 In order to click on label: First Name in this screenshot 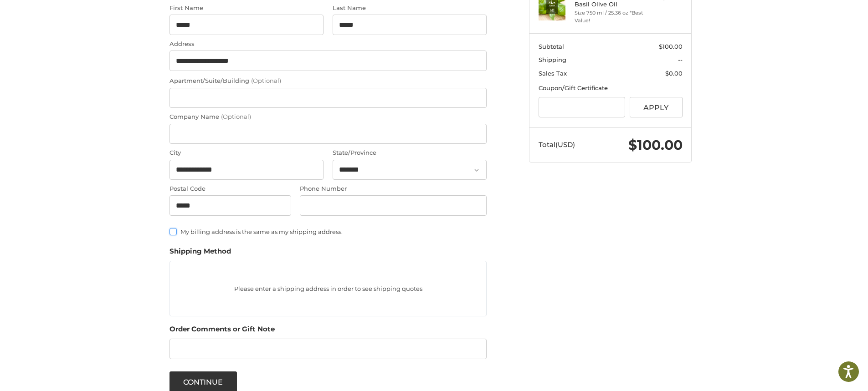, I will do `click(247, 8)`.